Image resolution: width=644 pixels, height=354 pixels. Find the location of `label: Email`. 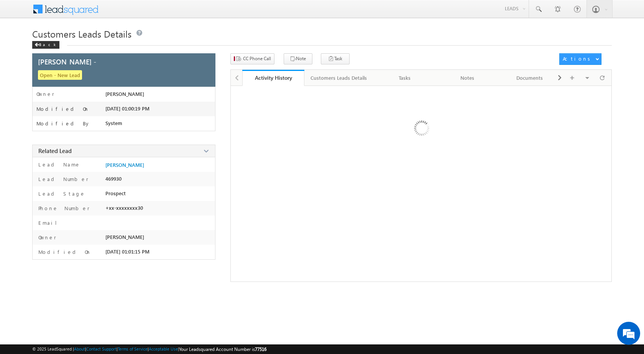

label: Email is located at coordinates (50, 223).